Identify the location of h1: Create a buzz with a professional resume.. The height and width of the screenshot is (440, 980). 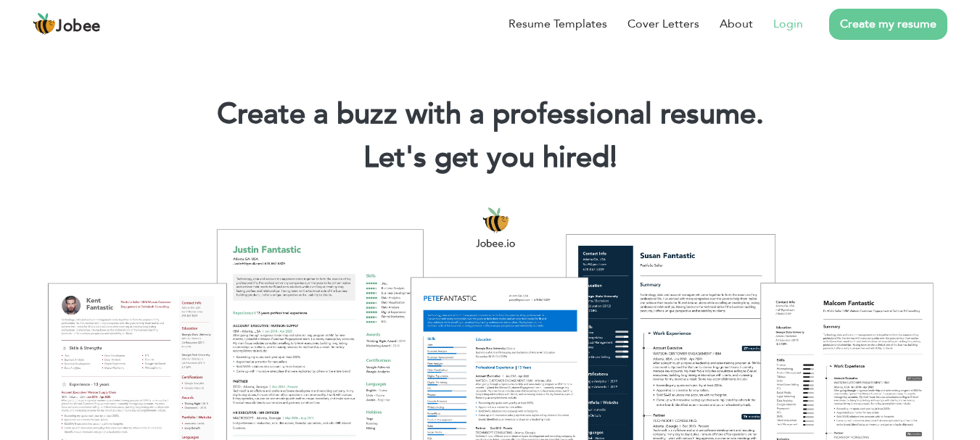
(489, 115).